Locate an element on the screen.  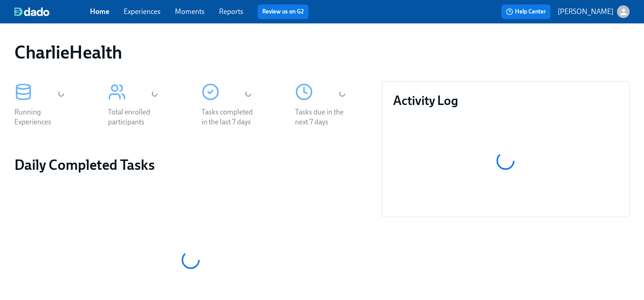
a: Home is located at coordinates (100, 12).